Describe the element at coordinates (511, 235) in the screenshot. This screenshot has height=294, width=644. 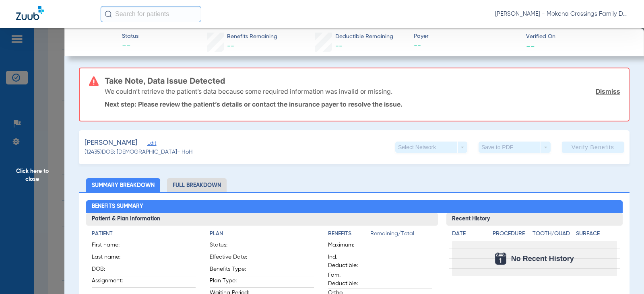
I see `app-breakdown-title: Procedure` at that location.